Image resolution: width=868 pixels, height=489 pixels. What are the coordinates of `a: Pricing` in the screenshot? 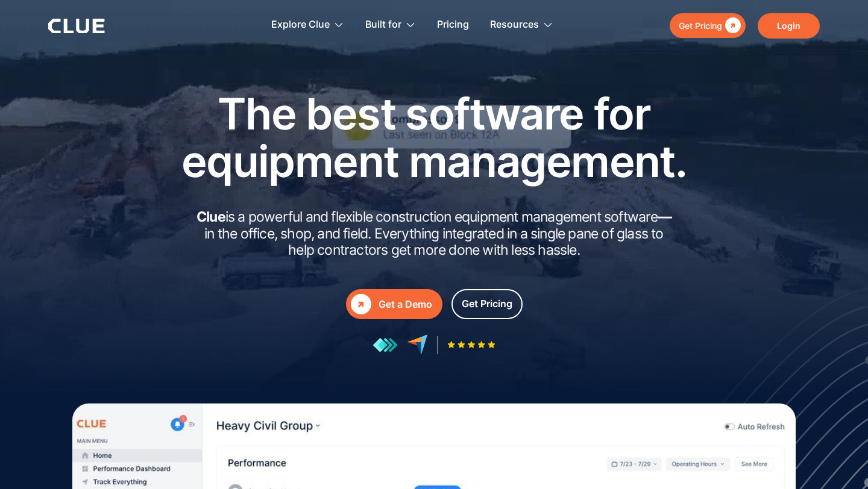 It's located at (453, 25).